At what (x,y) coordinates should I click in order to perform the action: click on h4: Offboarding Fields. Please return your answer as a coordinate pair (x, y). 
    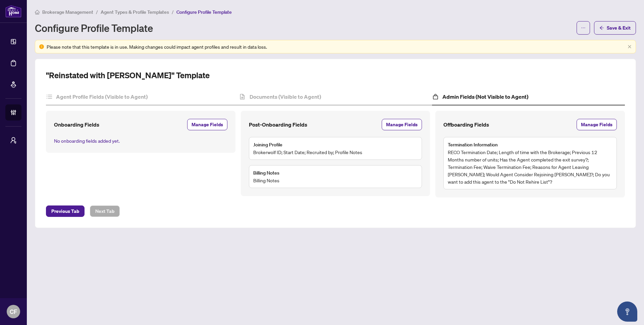
    Looking at the image, I should click on (466, 124).